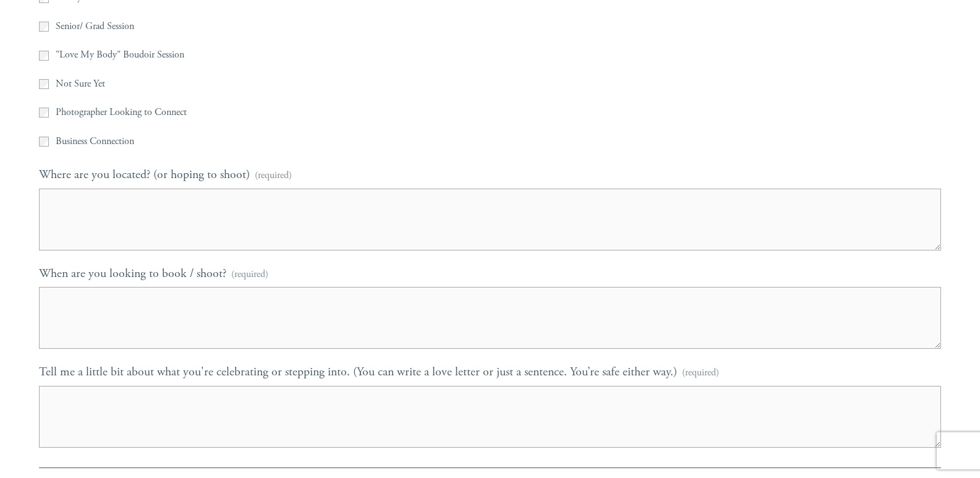 The width and height of the screenshot is (980, 478). Describe the element at coordinates (94, 141) in the screenshot. I see `span: Business Connection` at that location.